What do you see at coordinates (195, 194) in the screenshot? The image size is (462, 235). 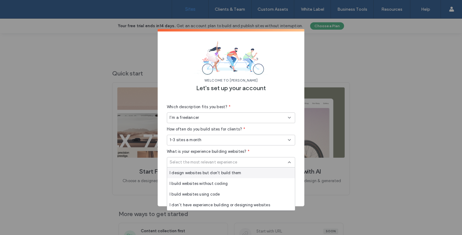 I see `span: I build websites using code` at bounding box center [195, 194].